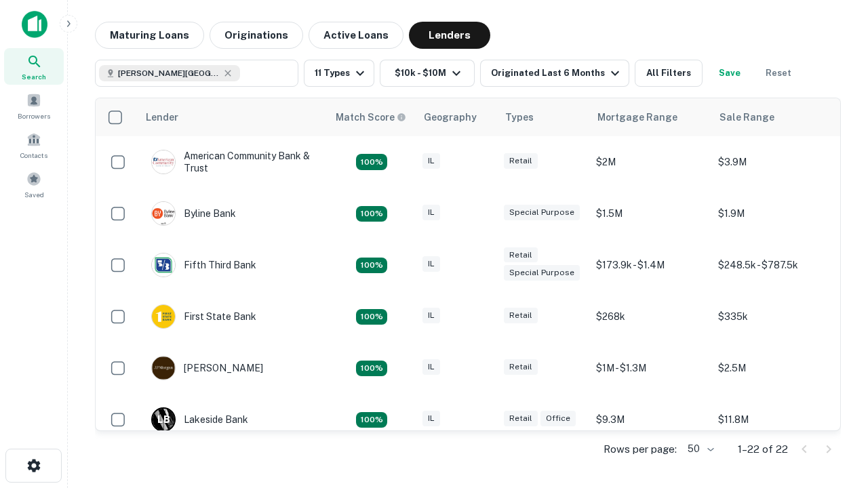 This screenshot has height=488, width=868. Describe the element at coordinates (34, 76) in the screenshot. I see `span: Search` at that location.